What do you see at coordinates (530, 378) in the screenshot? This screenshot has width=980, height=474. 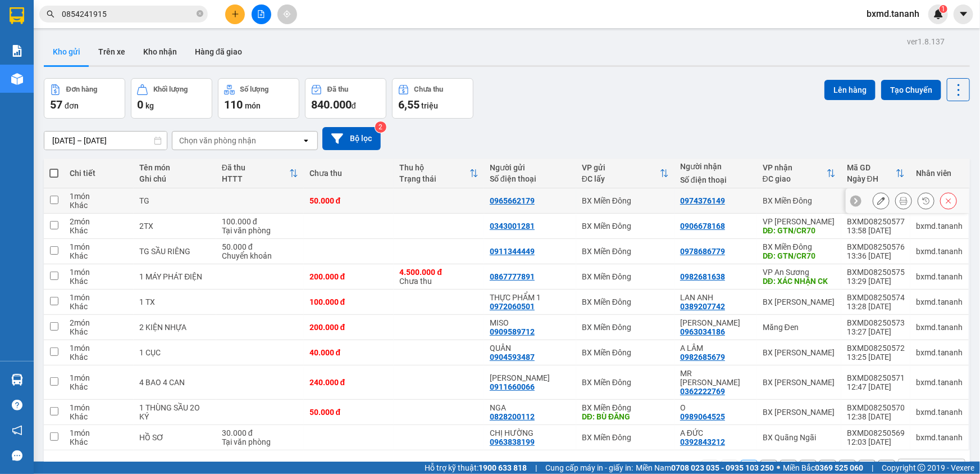 I see `div: TIẾN HƯNG` at bounding box center [530, 378].